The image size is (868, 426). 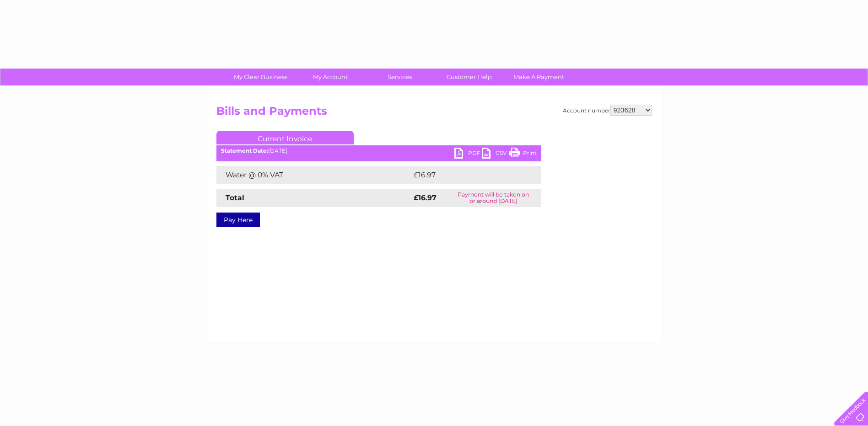 I want to click on td: Water @ 0% VAT, so click(x=314, y=175).